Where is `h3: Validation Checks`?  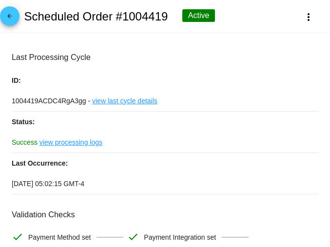 h3: Validation Checks is located at coordinates (165, 215).